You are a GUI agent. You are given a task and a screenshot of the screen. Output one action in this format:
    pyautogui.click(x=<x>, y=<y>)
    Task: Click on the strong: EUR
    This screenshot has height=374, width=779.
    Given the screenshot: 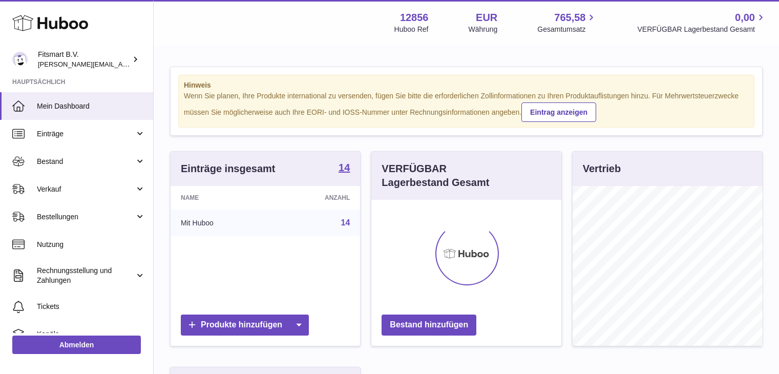 What is the action you would take?
    pyautogui.click(x=487, y=17)
    